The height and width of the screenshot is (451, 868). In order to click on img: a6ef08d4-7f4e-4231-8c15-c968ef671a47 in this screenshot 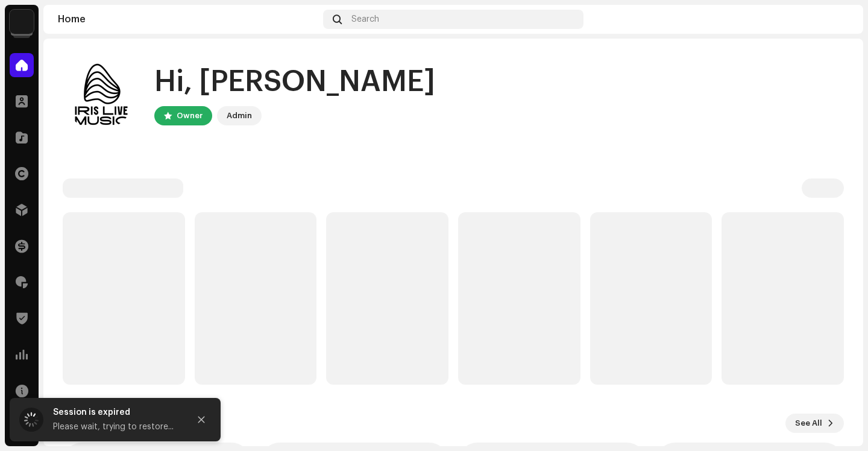, I will do `click(22, 22)`.